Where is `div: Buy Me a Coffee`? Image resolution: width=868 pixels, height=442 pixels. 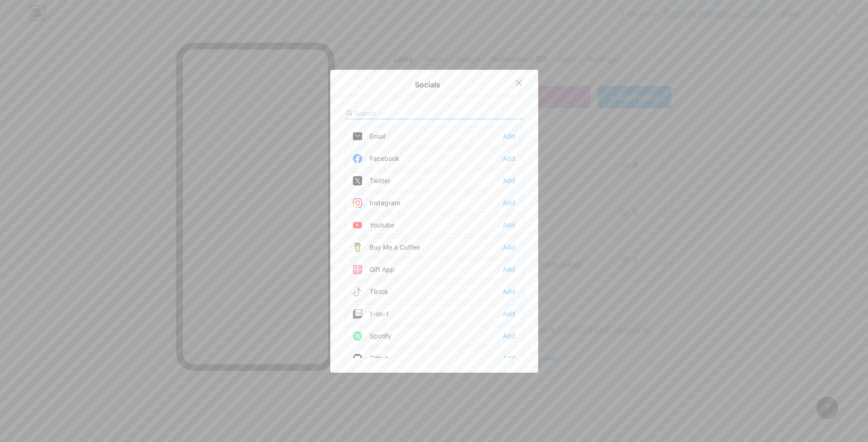 div: Buy Me a Coffee is located at coordinates (386, 248).